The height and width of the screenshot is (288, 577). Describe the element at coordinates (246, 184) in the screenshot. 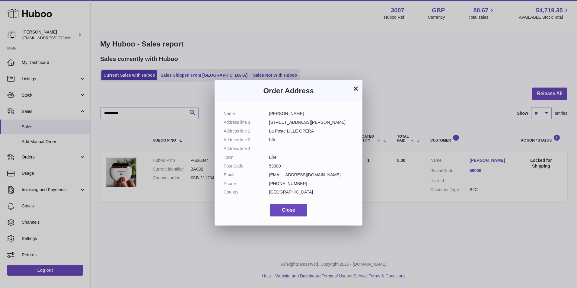

I see `dt: Phone` at that location.